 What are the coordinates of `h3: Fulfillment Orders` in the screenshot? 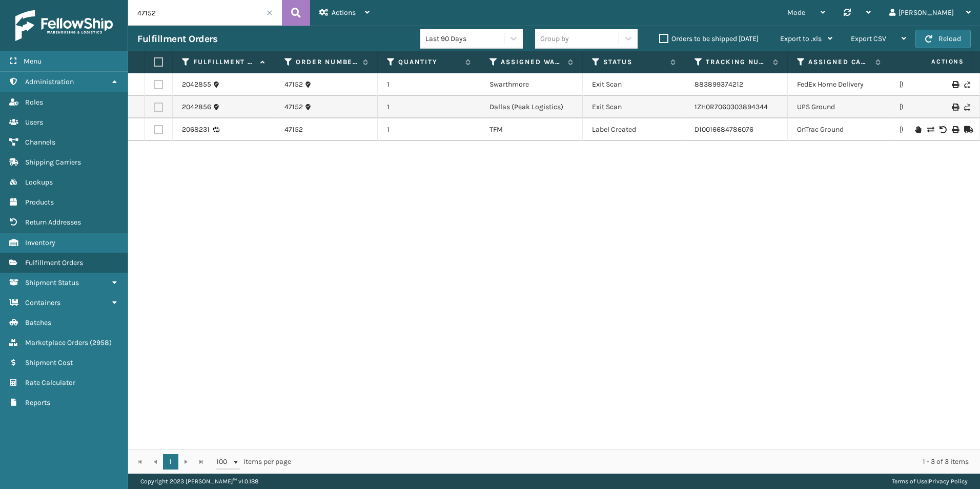 It's located at (178, 39).